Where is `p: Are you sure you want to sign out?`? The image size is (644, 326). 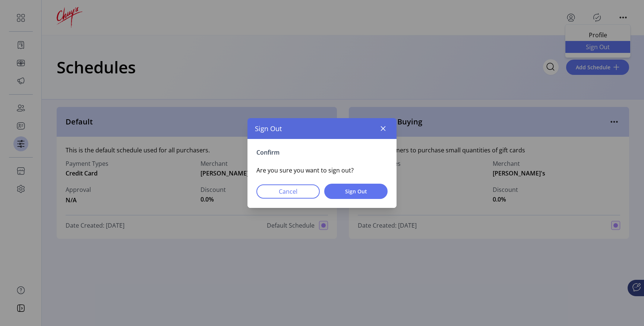
p: Are you sure you want to sign out? is located at coordinates (322, 170).